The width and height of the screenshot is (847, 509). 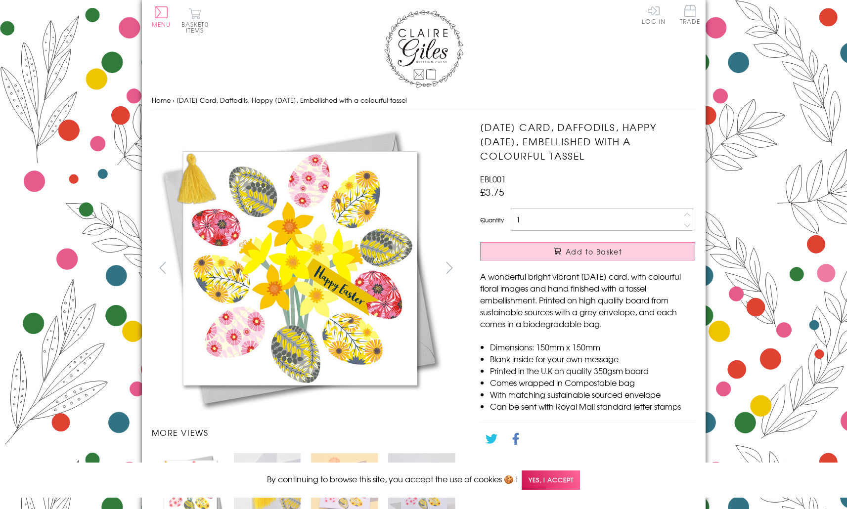 I want to click on span: EBL001, so click(x=493, y=179).